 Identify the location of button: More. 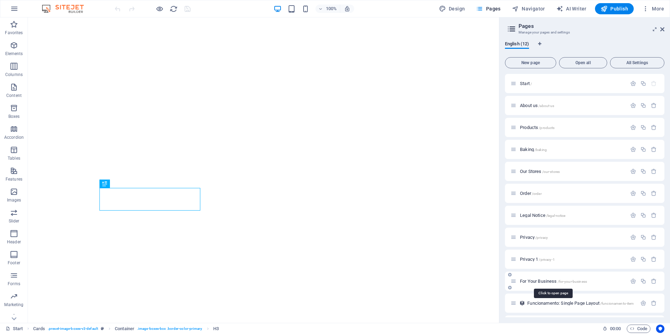
(653, 9).